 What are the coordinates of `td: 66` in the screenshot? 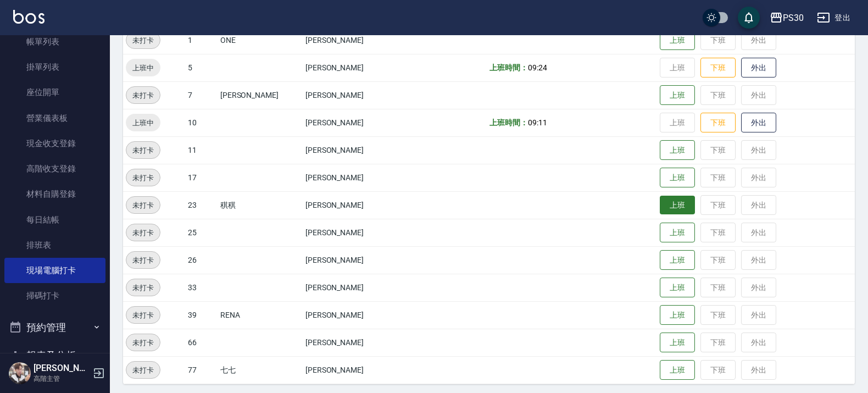 It's located at (201, 342).